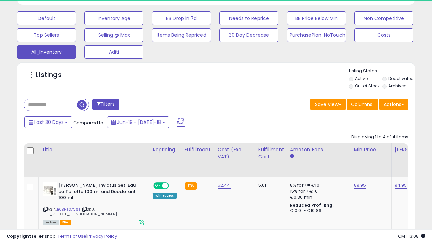  What do you see at coordinates (49, 122) in the screenshot?
I see `span: Last 30 Days` at bounding box center [49, 122].